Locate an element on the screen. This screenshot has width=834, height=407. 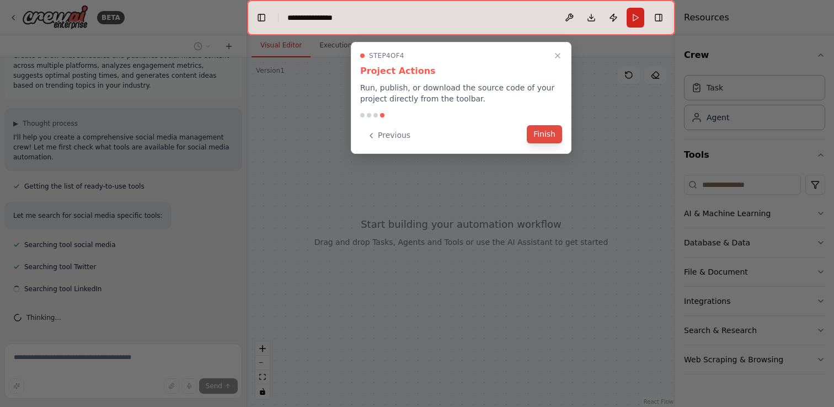
span: Step 4 of 4 is located at coordinates (387, 56).